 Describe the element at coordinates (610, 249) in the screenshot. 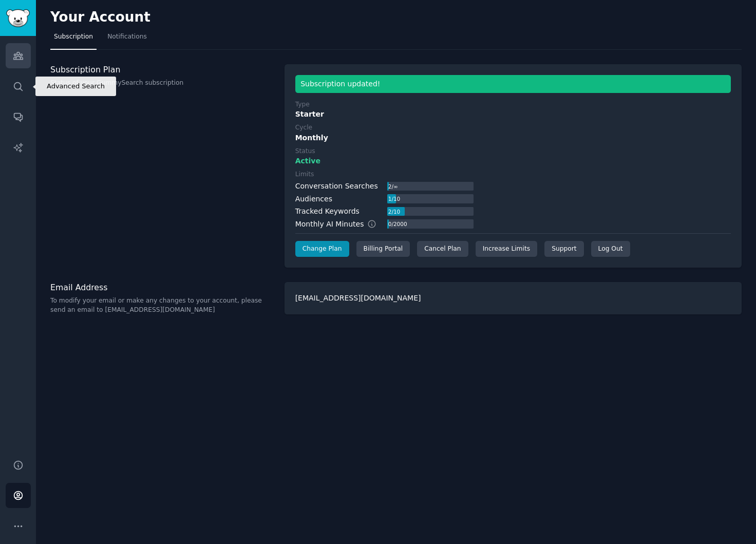

I see `div: Log Out` at that location.